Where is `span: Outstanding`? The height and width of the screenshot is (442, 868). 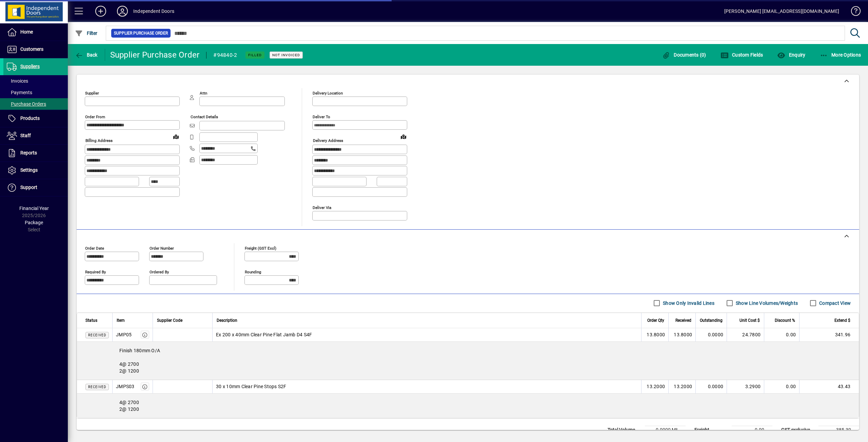
span: Outstanding is located at coordinates (711, 320).